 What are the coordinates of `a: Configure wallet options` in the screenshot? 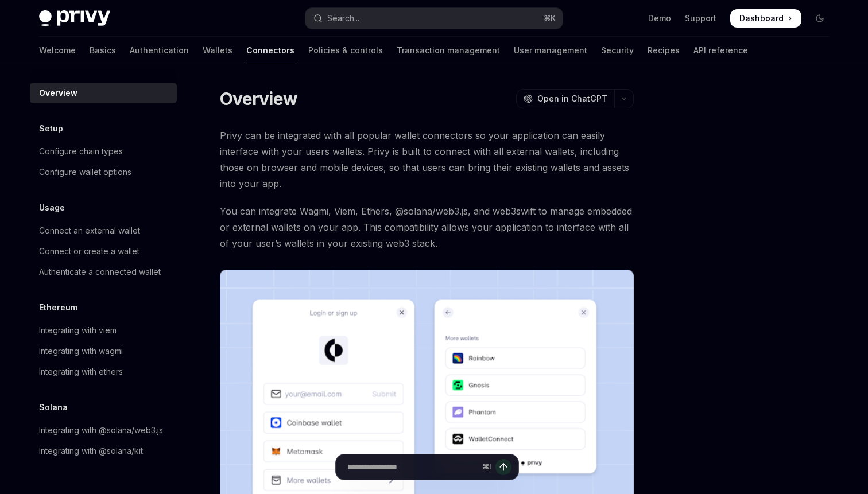 It's located at (103, 172).